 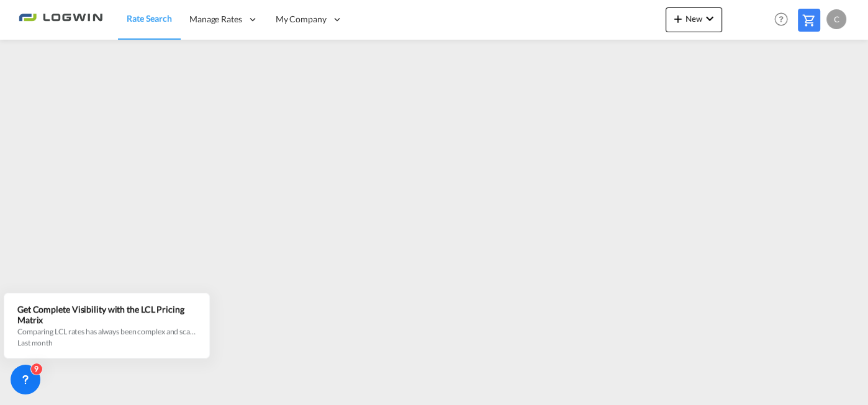 What do you see at coordinates (709, 19) in the screenshot?
I see `md-icon: icon-chevron-down` at bounding box center [709, 19].